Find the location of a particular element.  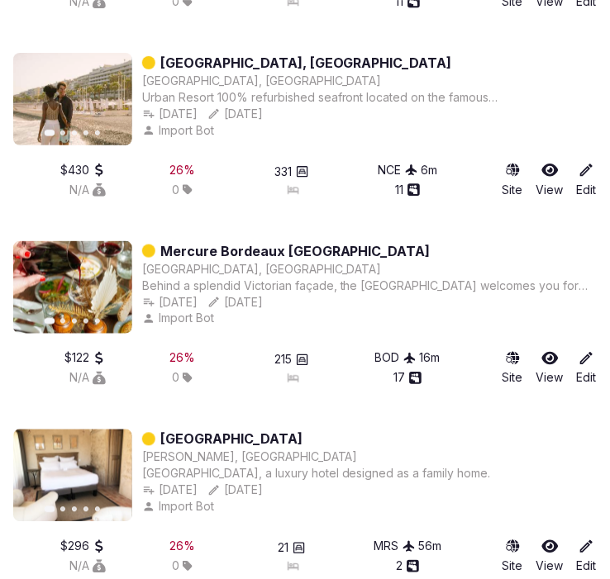

div: 17 is located at coordinates (408, 379).